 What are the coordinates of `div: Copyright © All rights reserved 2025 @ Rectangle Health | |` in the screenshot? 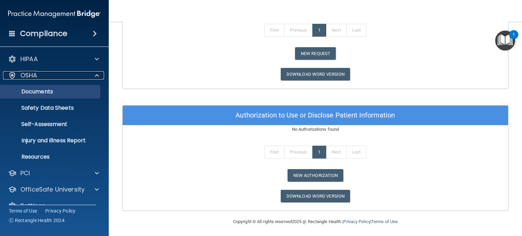 It's located at (315, 222).